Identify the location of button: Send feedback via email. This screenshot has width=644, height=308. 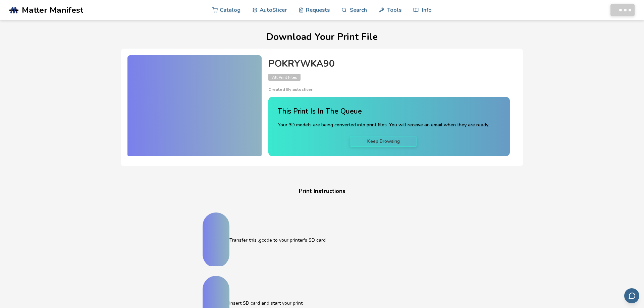
(631, 296).